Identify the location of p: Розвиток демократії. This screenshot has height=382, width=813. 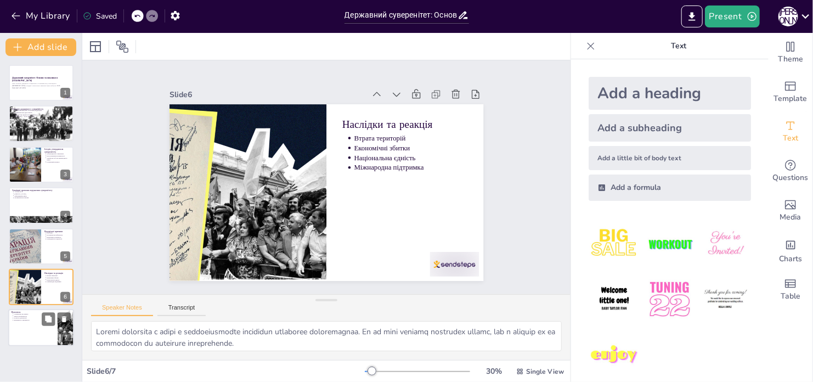
(34, 318).